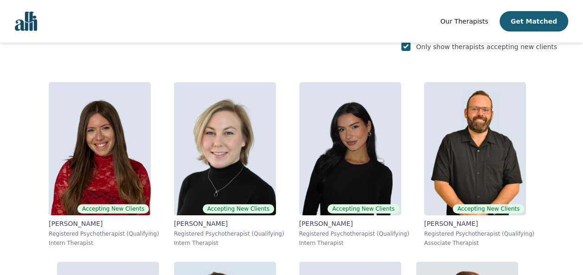 Image resolution: width=583 pixels, height=275 pixels. I want to click on img: Jocelyn_Crawford, so click(225, 149).